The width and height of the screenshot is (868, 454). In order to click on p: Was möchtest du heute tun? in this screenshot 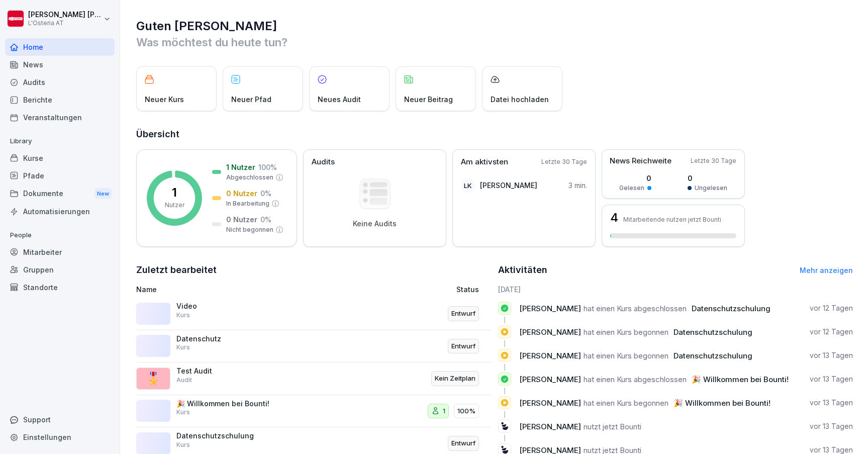, I will do `click(495, 42)`.